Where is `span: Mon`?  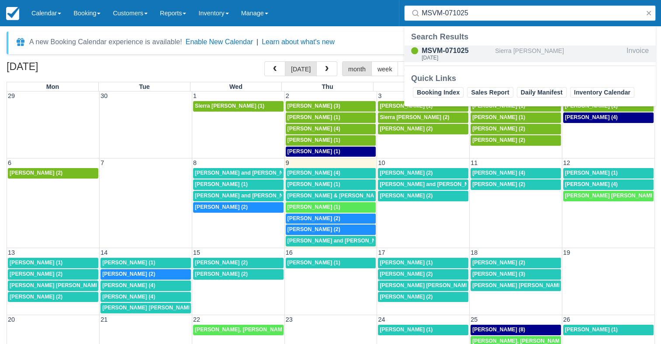 span: Mon is located at coordinates (53, 87).